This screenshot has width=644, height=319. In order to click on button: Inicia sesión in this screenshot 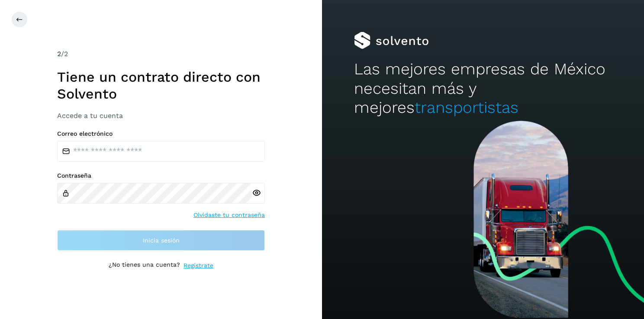, I will do `click(161, 240)`.